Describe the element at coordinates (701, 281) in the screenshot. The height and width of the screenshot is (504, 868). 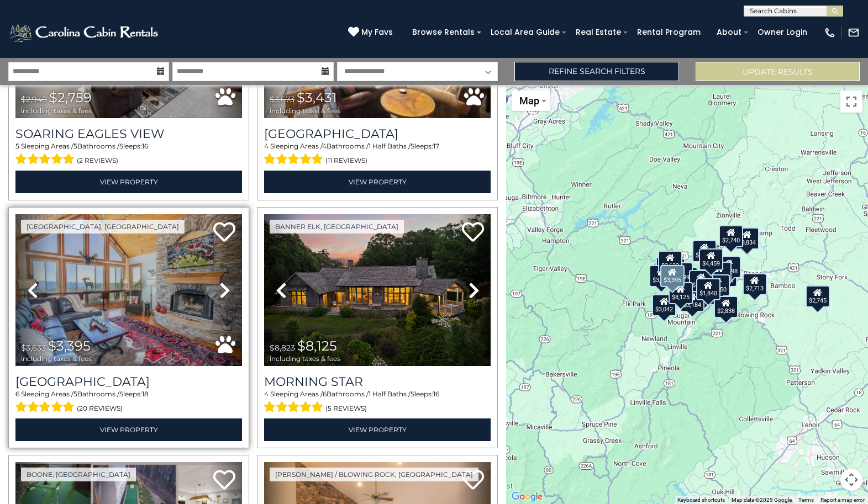
I see `div: $5,699` at that location.